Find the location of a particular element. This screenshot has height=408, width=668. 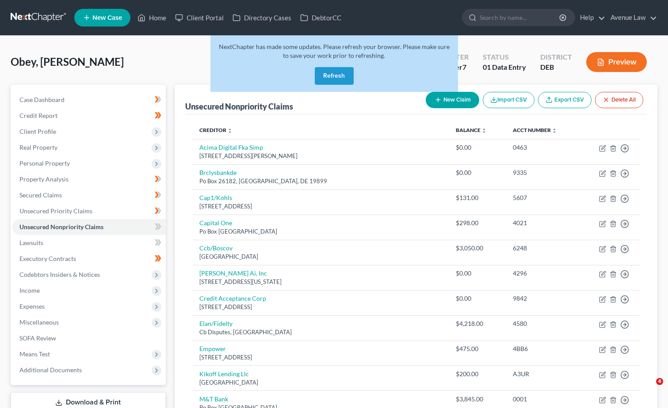

a: Creditor unfold_more is located at coordinates (216, 130).